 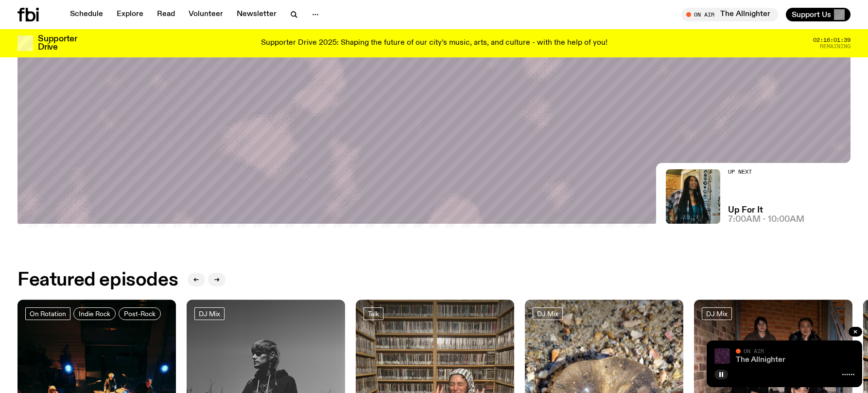 What do you see at coordinates (760, 360) in the screenshot?
I see `a: The Allnighter` at bounding box center [760, 360].